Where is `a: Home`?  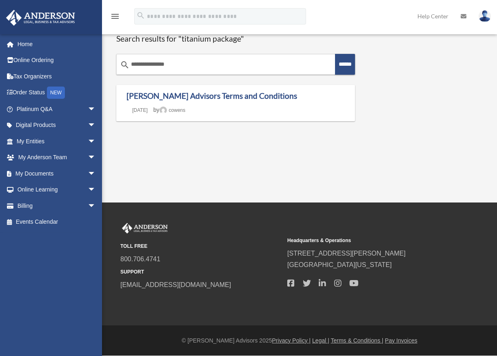
a: Home is located at coordinates (55, 44).